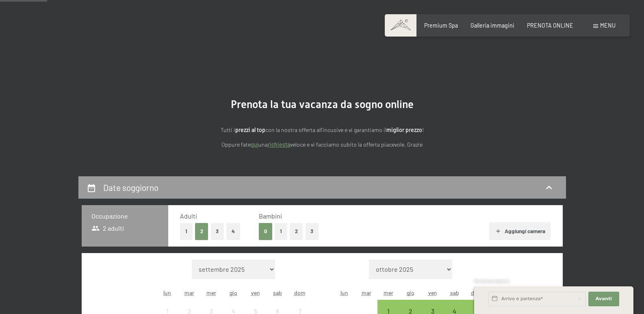  What do you see at coordinates (492, 281) in the screenshot?
I see `span: Richiesta express` at bounding box center [492, 281].